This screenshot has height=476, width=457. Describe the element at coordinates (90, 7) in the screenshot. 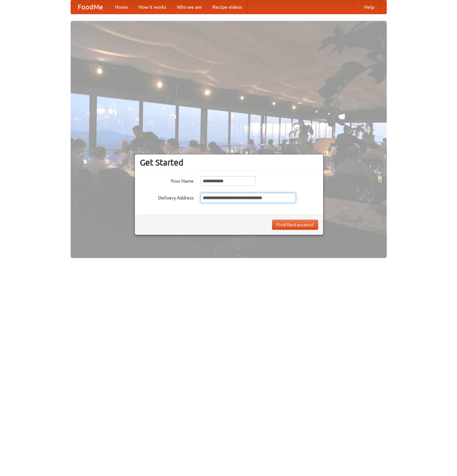

I see `a: FoodMe` at that location.